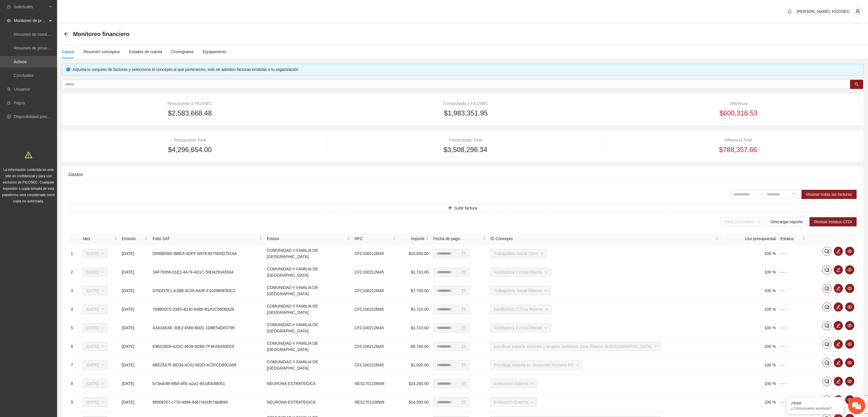 This screenshot has height=417, width=868. Describe the element at coordinates (414, 402) in the screenshot. I see `td: $14,500.00` at that location.